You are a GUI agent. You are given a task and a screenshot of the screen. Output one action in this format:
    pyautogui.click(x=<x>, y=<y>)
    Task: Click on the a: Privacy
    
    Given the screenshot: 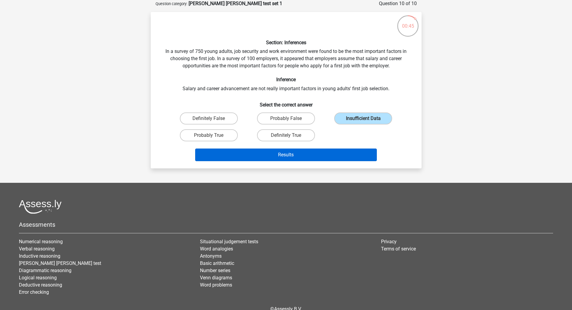 What is the action you would take?
    pyautogui.click(x=389, y=241)
    